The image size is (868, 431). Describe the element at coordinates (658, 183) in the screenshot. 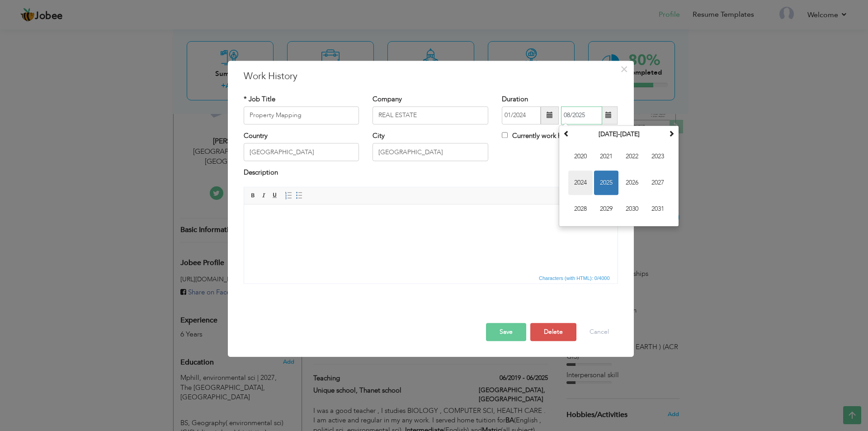

I see `span: 2027` at that location.